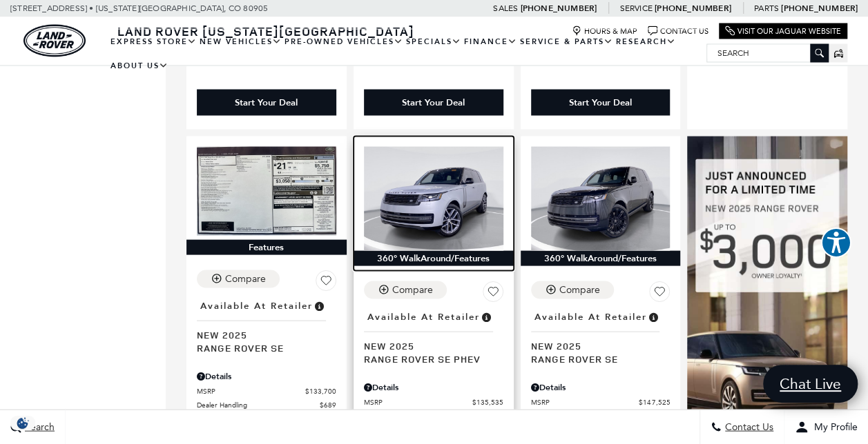 This screenshot has width=868, height=444. Describe the element at coordinates (433, 388) in the screenshot. I see `div: Pricing Details - Range Rover SE PHEV` at that location.